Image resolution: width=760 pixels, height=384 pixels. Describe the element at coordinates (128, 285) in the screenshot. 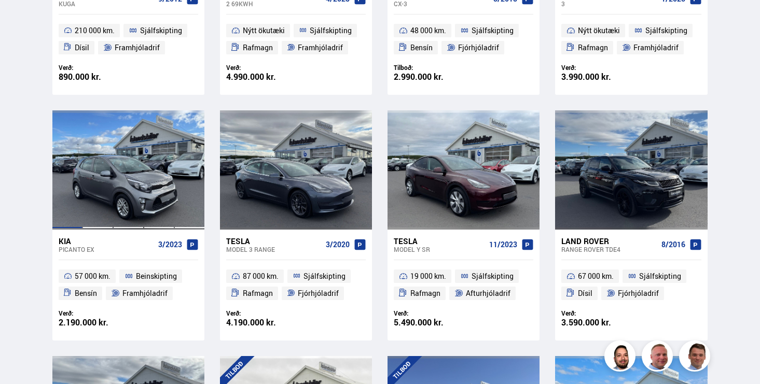

I see `a: Kia Picanto EX 3/2023 57 000 km. Beinskipting Bensín Framhjóladrif Verð: 2.190.000 kr.` at that location.